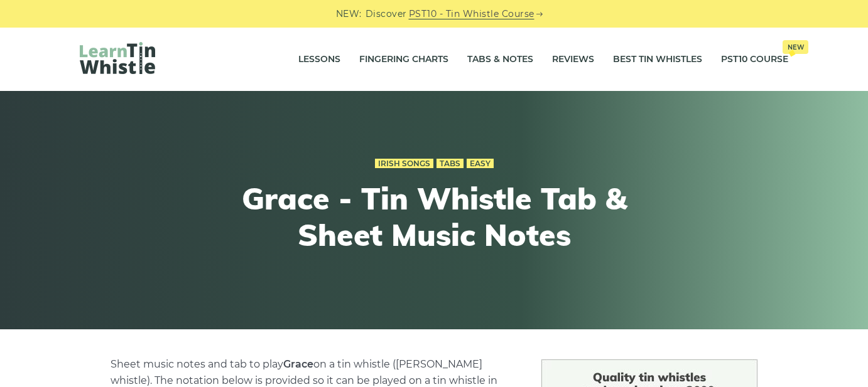 The width and height of the screenshot is (868, 387). I want to click on h1: Grace - Tin Whistle Tab & Sheet Music Notes, so click(434, 216).